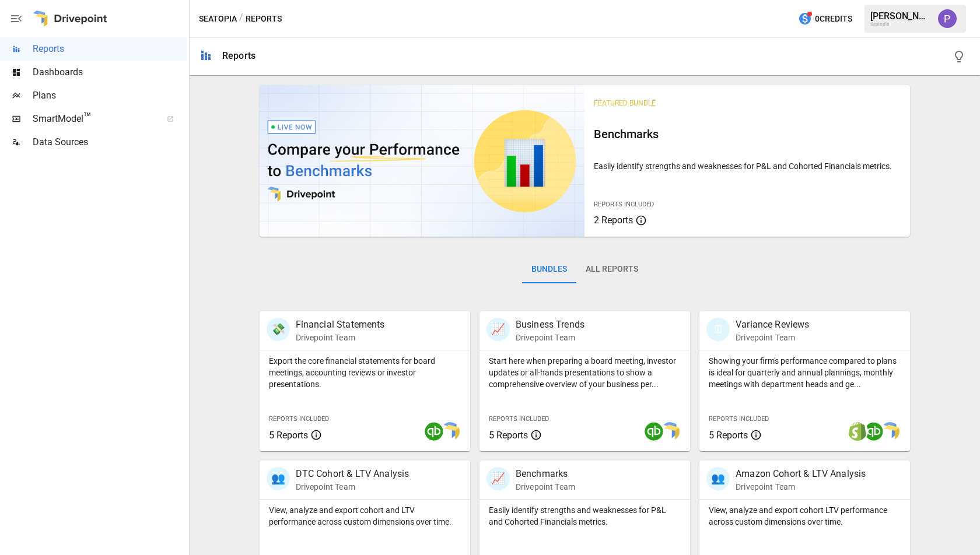 The height and width of the screenshot is (555, 980). Describe the element at coordinates (858, 432) in the screenshot. I see `img: shopify` at that location.